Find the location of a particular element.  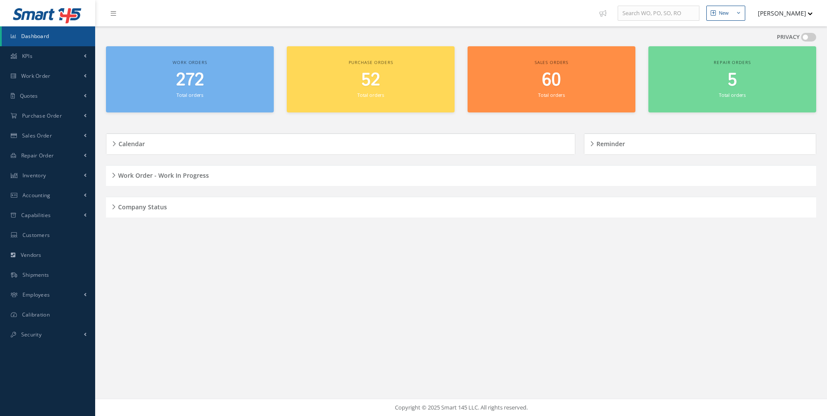

h5: Company Status is located at coordinates (141, 206).